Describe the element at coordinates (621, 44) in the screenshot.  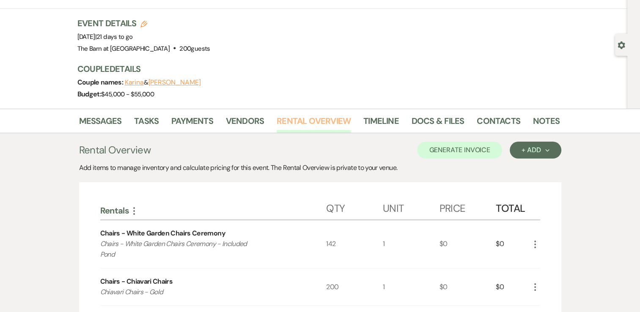
I see `button: Open lead details` at that location.